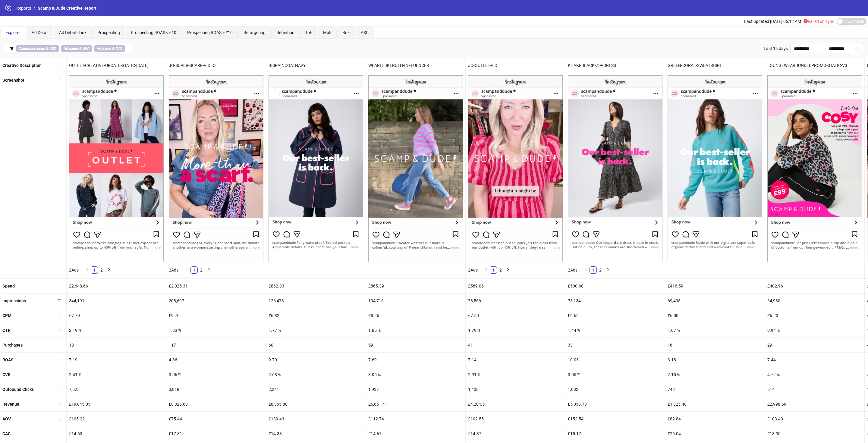  What do you see at coordinates (11, 405) in the screenshot?
I see `b: Revenue` at bounding box center [11, 405].